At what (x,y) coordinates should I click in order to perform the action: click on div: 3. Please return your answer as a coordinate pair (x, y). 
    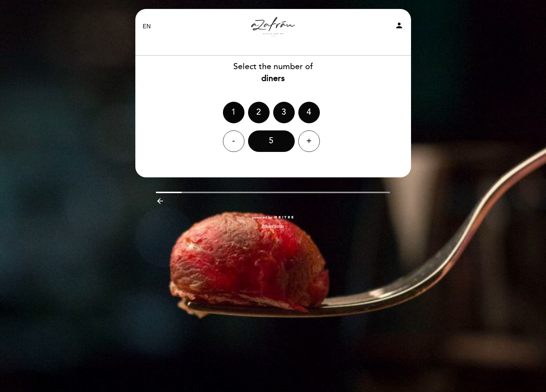
    Looking at the image, I should click on (284, 113).